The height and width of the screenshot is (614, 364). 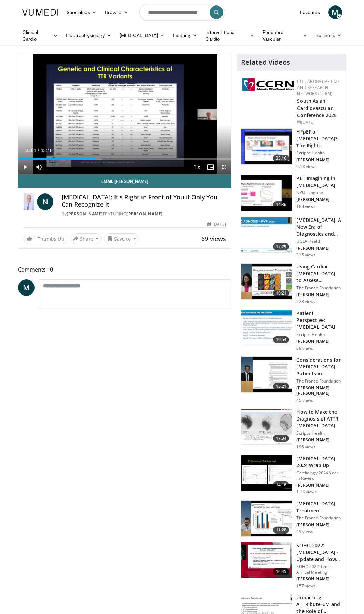 What do you see at coordinates (267, 328) in the screenshot?
I see `img: 66cea5b4-b247-4899-9dd6-67499fcc05d7.150x105_q85_crop-smart_upscale.jpg` at bounding box center [267, 328].